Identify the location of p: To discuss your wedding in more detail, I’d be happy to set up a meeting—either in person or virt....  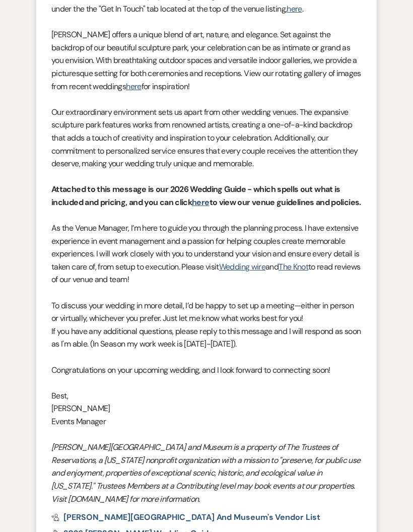
(207, 312).